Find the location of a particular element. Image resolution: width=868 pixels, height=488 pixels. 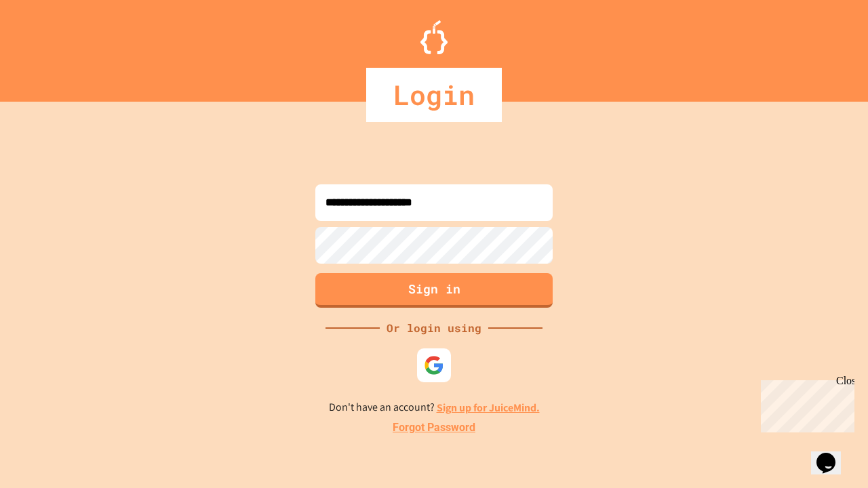

button: Sign in is located at coordinates (434, 289).